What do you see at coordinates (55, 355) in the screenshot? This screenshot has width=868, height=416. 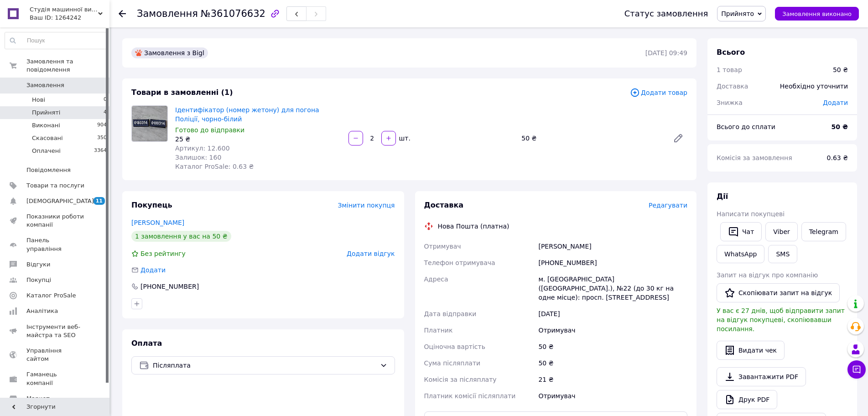 I see `span: Управління сайтом` at bounding box center [55, 355].